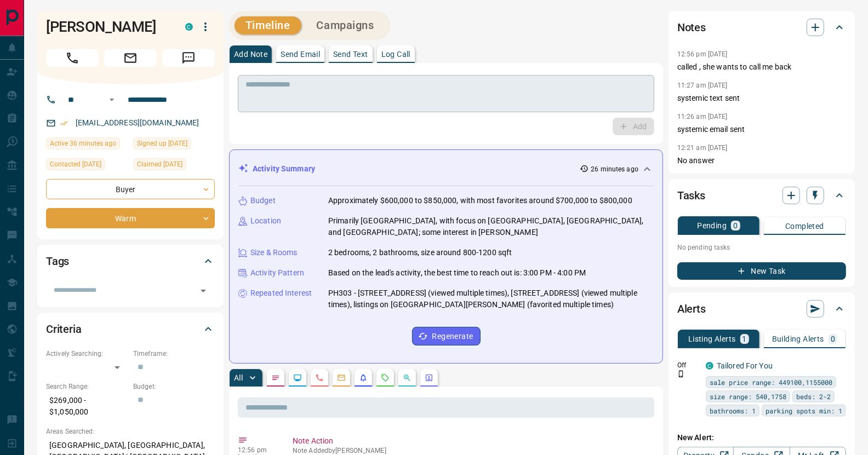  What do you see at coordinates (761, 67) in the screenshot?
I see `p: called , she wants to call me back` at bounding box center [761, 67].